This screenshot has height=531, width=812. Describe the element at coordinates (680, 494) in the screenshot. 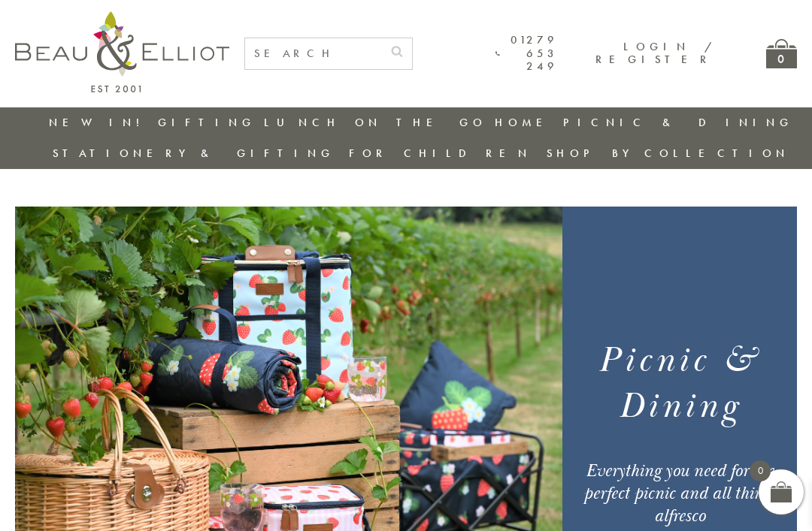

I see `div: Everything you need for the perfect picnic and all things alfresco` at that location.